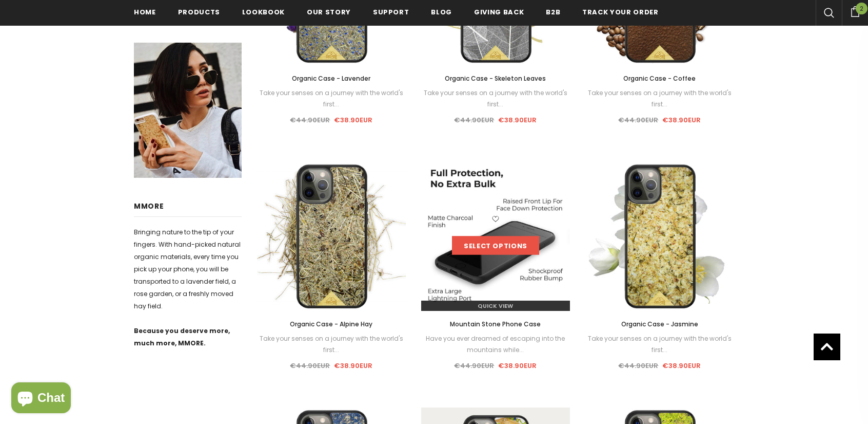 This screenshot has height=424, width=868. Describe the element at coordinates (660, 323) in the screenshot. I see `span: Organic Case - Jasmine` at that location.